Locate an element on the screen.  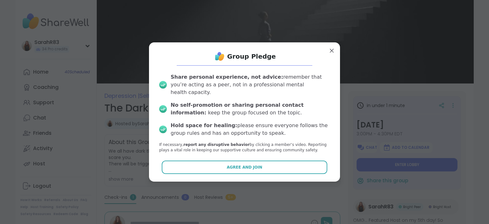
b: Share personal experience, not advice: is located at coordinates (227, 77).